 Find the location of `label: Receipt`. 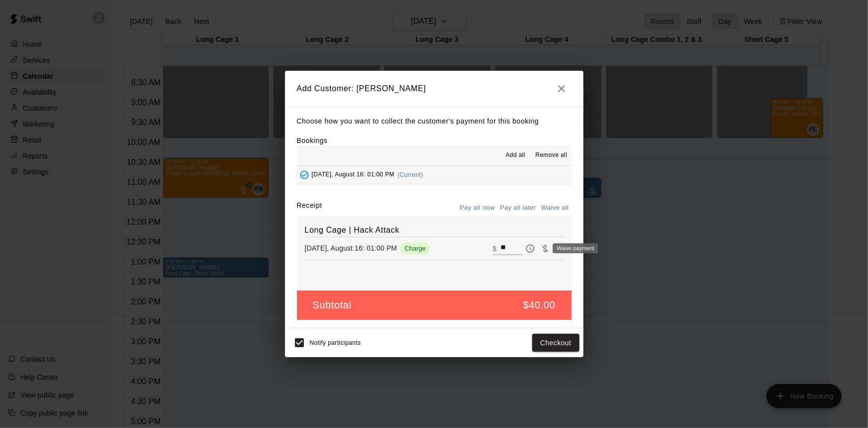

label: Receipt is located at coordinates (310, 207).